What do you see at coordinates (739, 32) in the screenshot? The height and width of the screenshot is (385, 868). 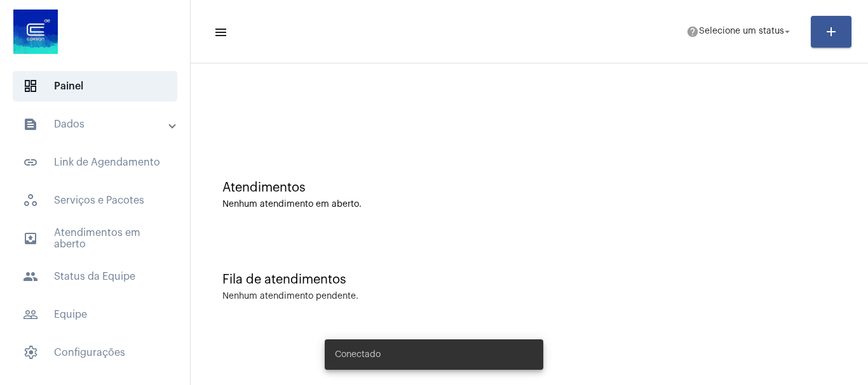 I see `button: Selecione um status` at bounding box center [739, 32].